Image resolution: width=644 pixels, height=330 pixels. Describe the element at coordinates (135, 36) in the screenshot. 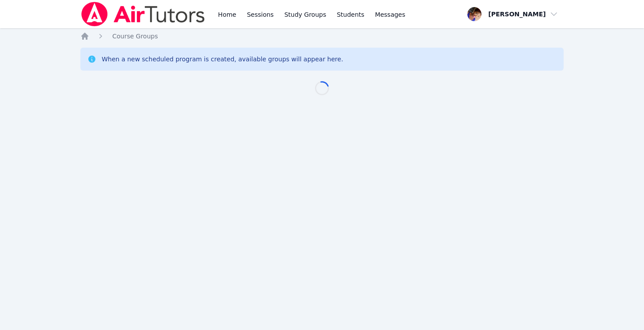

I see `span: Course Groups` at that location.